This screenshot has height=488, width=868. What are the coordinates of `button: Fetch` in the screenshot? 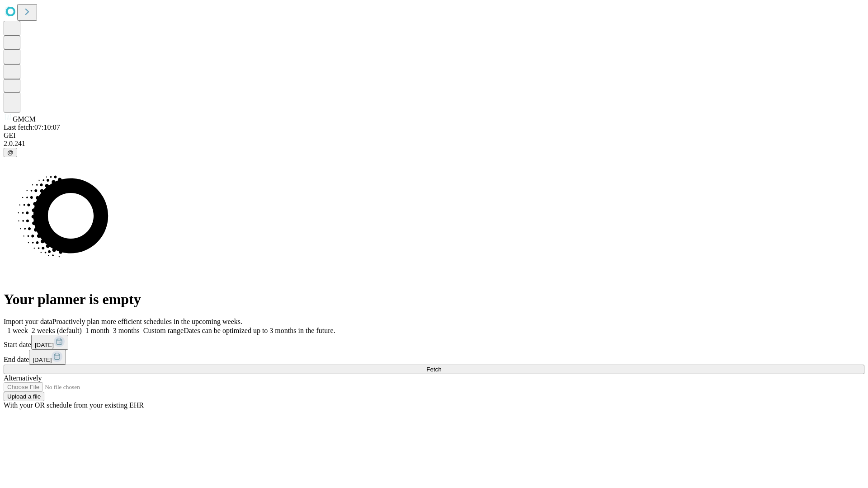 It's located at (434, 369).